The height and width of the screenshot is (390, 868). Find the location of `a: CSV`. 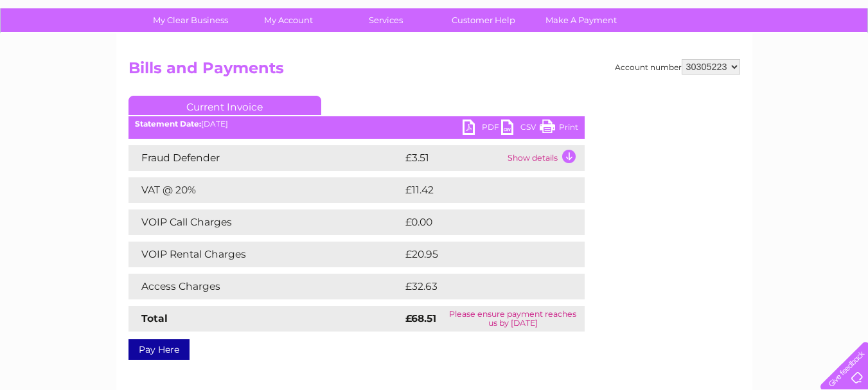

a: CSV is located at coordinates (520, 128).